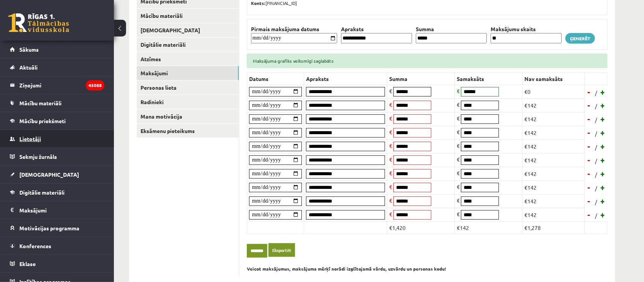 This screenshot has height=282, width=644. What do you see at coordinates (187, 116) in the screenshot?
I see `a: Mana motivācija` at bounding box center [187, 116].